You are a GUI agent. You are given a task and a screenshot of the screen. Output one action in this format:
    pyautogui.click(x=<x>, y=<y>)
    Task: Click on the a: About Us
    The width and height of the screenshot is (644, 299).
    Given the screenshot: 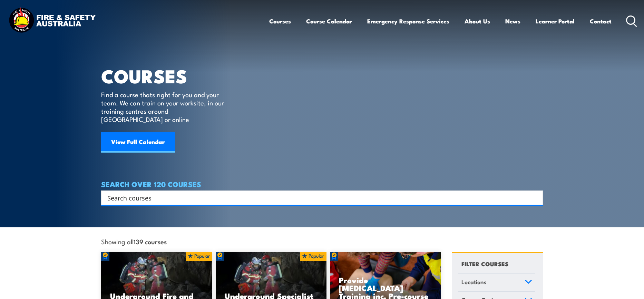 What is the action you would take?
    pyautogui.click(x=477, y=21)
    